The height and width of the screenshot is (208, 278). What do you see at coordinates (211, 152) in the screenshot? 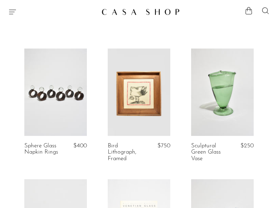
I see `a: Sculptural Green Glass Vase` at bounding box center [211, 152].